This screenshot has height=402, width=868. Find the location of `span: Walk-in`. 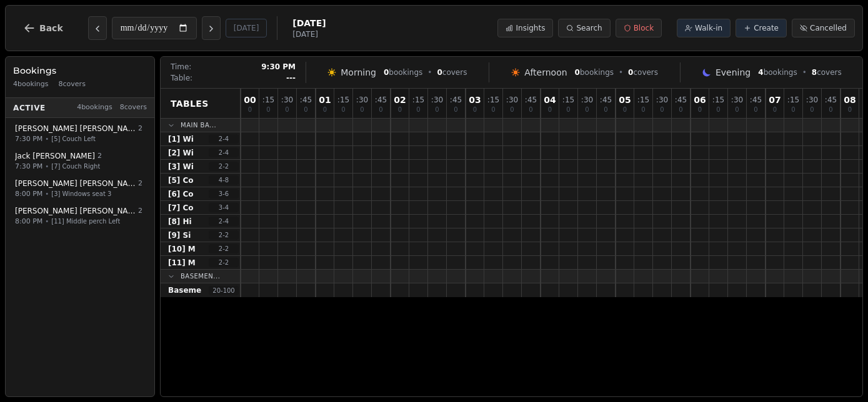

span: Walk-in is located at coordinates (709, 28).